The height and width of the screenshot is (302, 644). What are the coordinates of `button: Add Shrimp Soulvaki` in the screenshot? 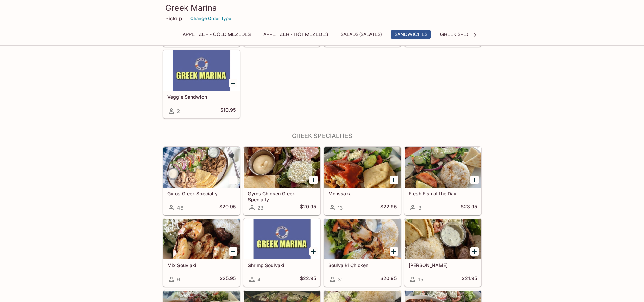 It's located at (313, 251).